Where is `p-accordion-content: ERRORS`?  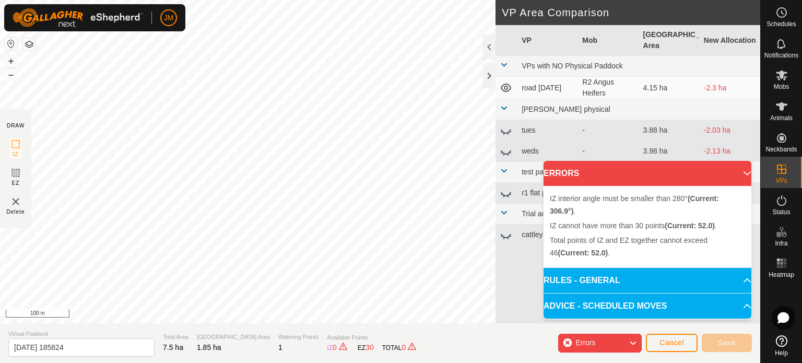 p-accordion-content: ERRORS is located at coordinates (648, 227).